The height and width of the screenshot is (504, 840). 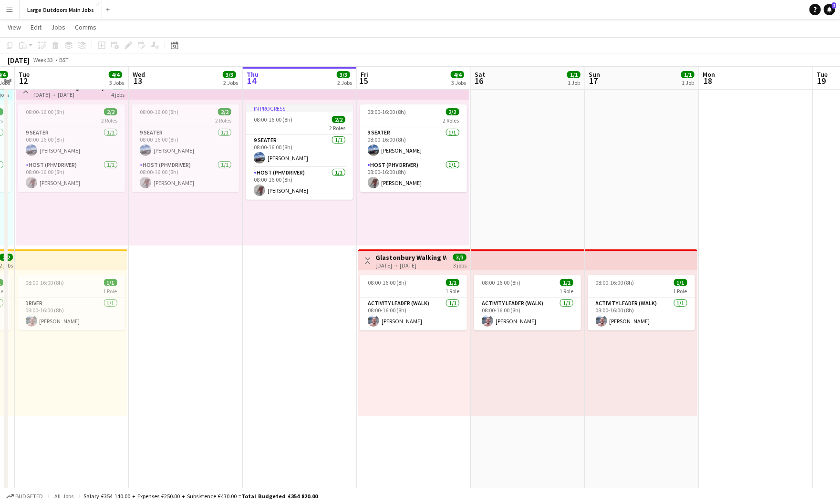 What do you see at coordinates (300, 108) in the screenshot?
I see `div: In progress` at bounding box center [300, 108].